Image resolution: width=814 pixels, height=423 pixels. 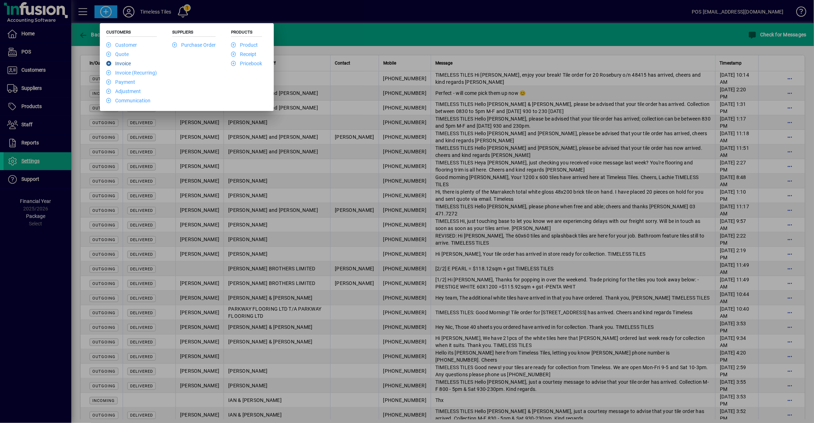 I want to click on a: Customer, so click(x=122, y=45).